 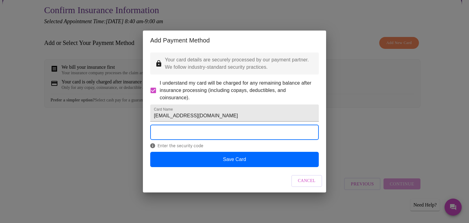 I want to click on button: Cancel, so click(x=307, y=181).